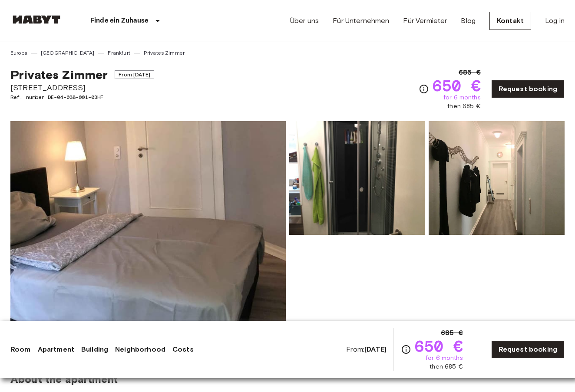 Image resolution: width=575 pixels, height=392 pixels. Describe the element at coordinates (425, 21) in the screenshot. I see `a: Für Vermieter` at that location.